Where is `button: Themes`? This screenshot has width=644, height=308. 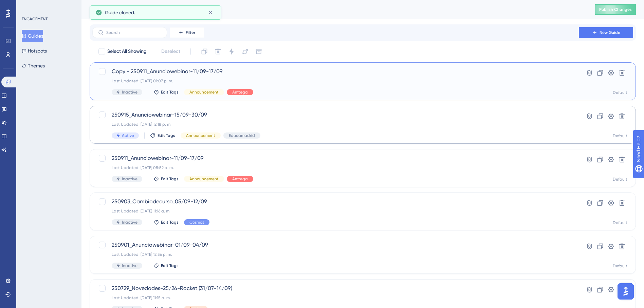 button: Themes is located at coordinates (33, 66).